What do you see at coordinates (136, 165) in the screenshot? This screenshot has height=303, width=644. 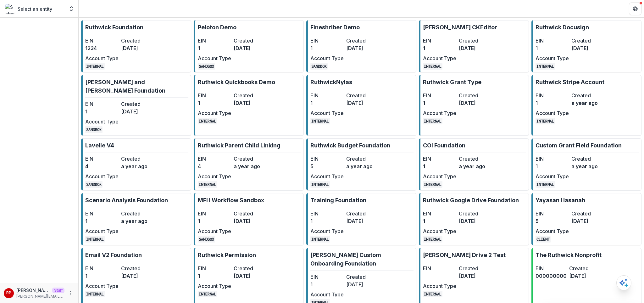 I see `a: Lavelle V4EIN4Createda year agoAccount TypeSANDBOX` at bounding box center [136, 165].